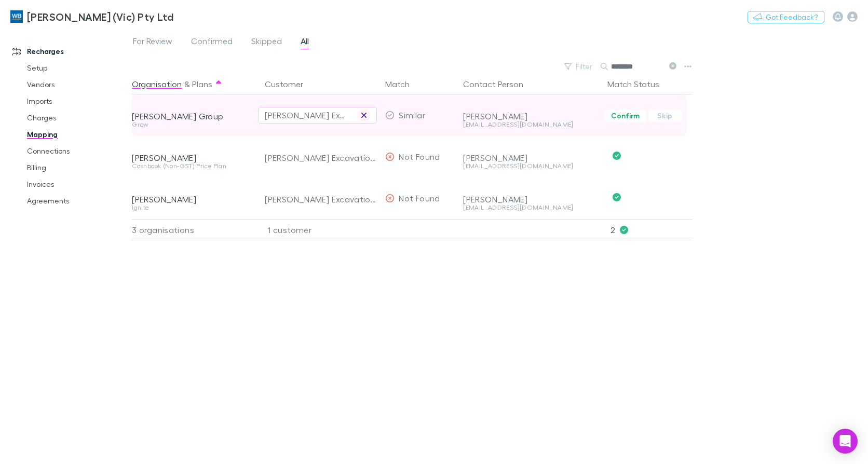 The image size is (868, 464). I want to click on a: Invoices, so click(77, 184).